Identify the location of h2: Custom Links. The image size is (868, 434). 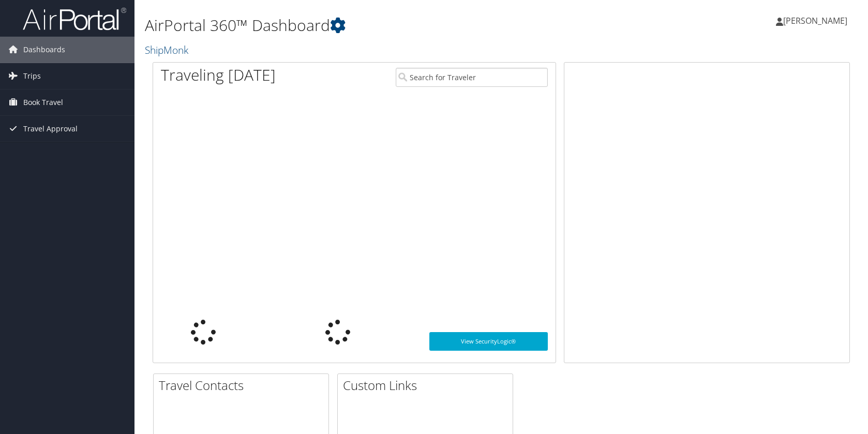
(428, 385).